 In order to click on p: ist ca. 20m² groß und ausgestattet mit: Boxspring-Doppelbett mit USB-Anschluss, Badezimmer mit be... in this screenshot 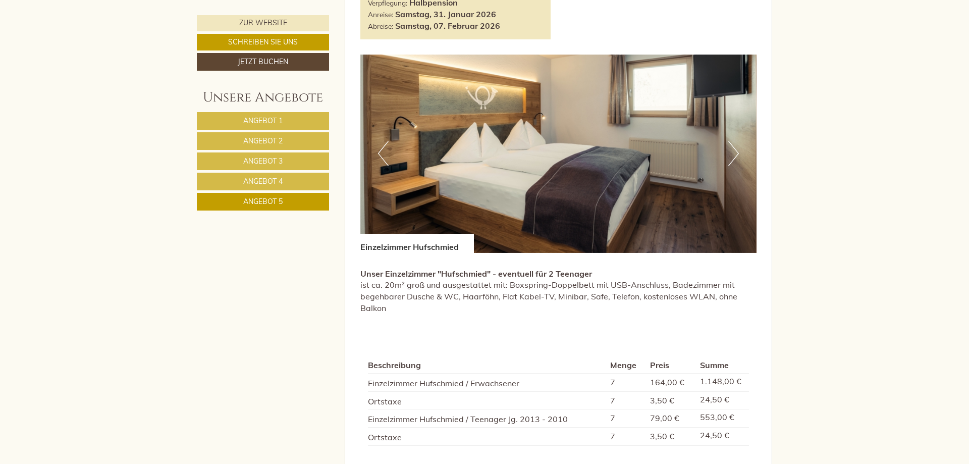, I will do `click(559, 291)`.